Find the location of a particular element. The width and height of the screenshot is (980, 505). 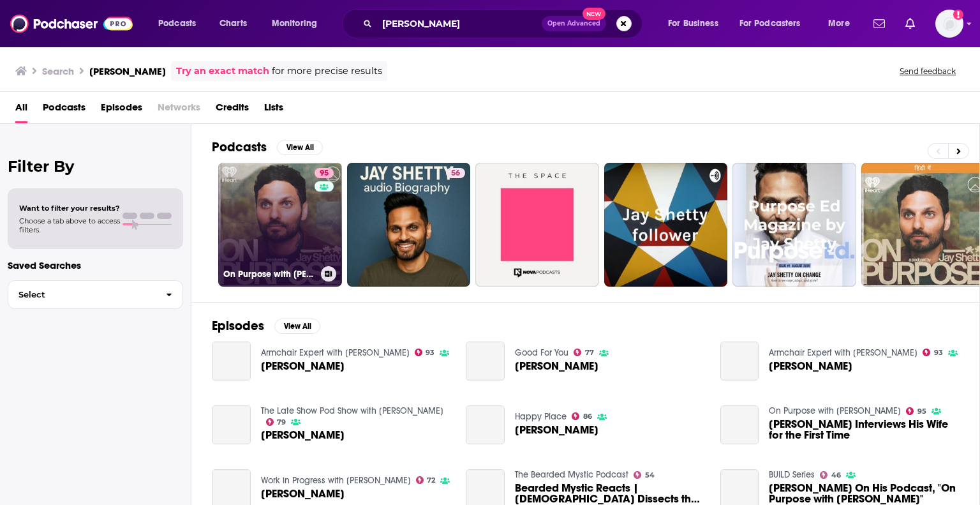

a: On Purpose with Jay Shetty is located at coordinates (835, 411).